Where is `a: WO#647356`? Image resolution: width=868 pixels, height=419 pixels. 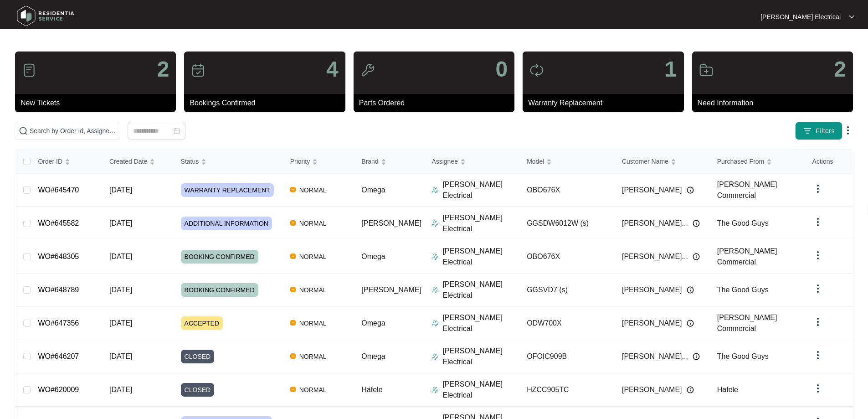
a: WO#647356 is located at coordinates (58, 323).